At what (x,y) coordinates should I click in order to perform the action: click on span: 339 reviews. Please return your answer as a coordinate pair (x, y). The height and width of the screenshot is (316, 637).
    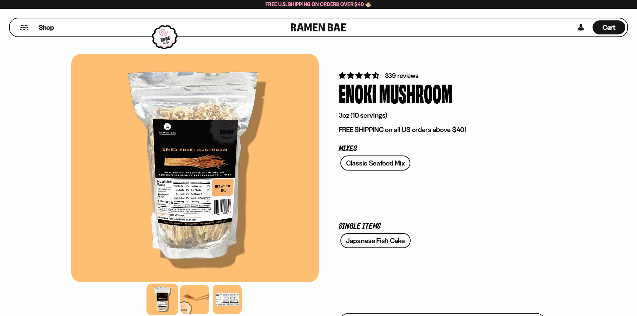
    Looking at the image, I should click on (402, 76).